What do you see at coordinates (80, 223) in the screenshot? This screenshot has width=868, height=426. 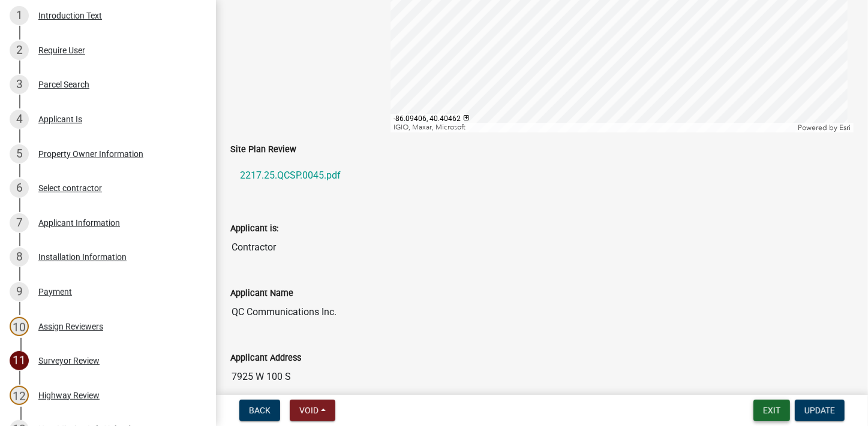 I see `div: Applicant Information` at bounding box center [80, 223].